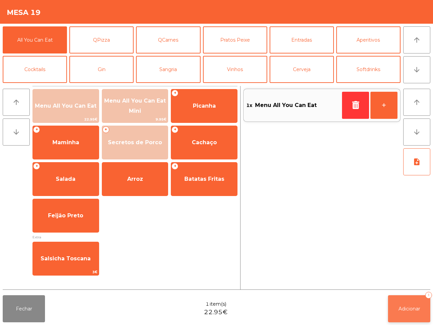  What do you see at coordinates (135, 119) in the screenshot?
I see `span: 9.95€` at bounding box center [135, 119].